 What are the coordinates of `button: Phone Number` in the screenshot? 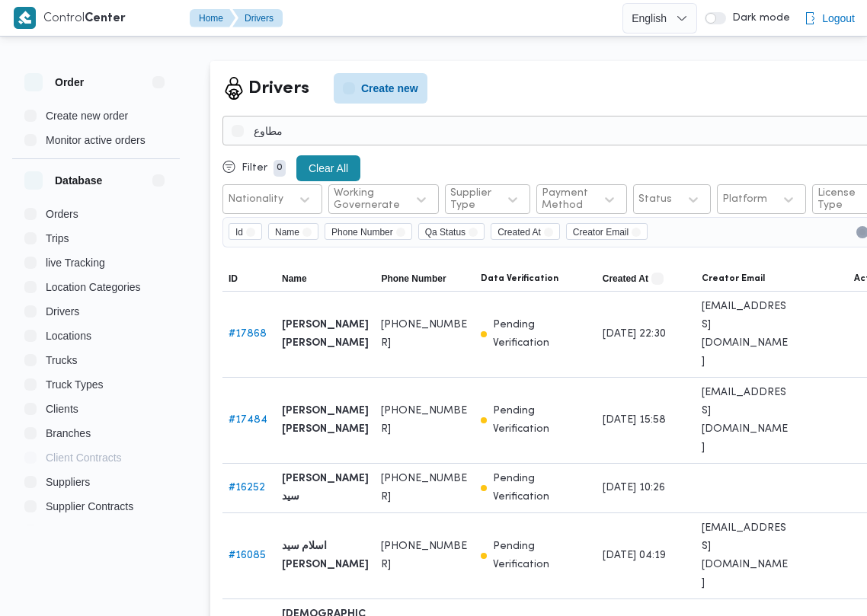 It's located at (425, 279).